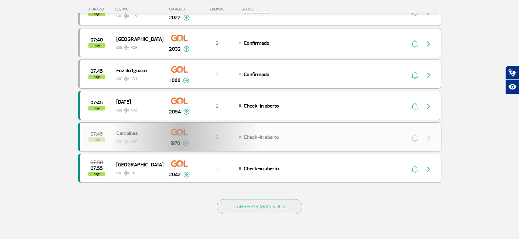  What do you see at coordinates (98, 9) in the screenshot?
I see `div: HORÁRIO` at bounding box center [98, 9].